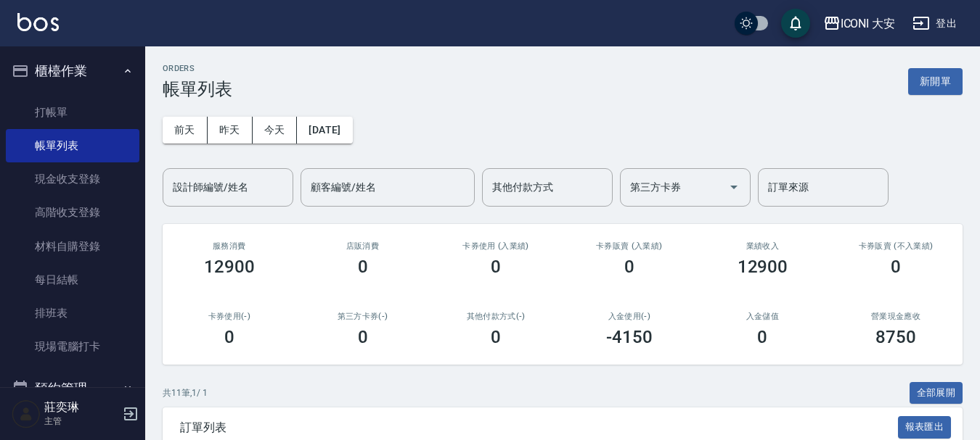  I want to click on button: save, so click(796, 23).